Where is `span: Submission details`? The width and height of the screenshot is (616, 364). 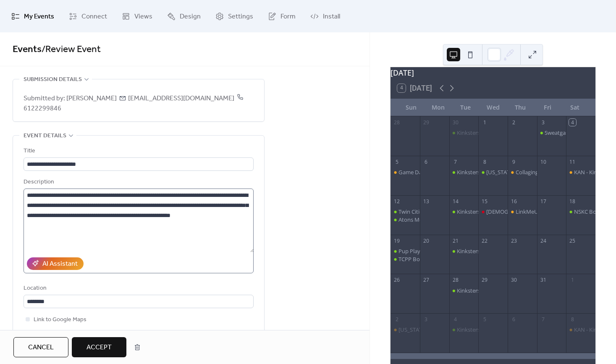 span: Submission details is located at coordinates (52, 80).